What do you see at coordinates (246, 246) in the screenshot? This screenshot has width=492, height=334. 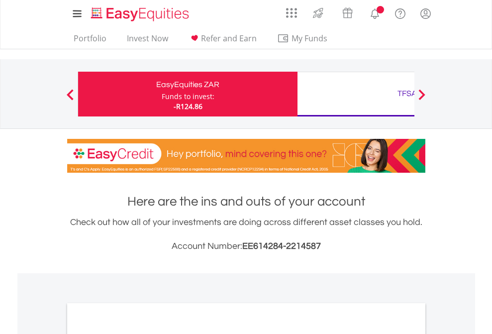 I see `h3: Account Number:` at bounding box center [246, 246].